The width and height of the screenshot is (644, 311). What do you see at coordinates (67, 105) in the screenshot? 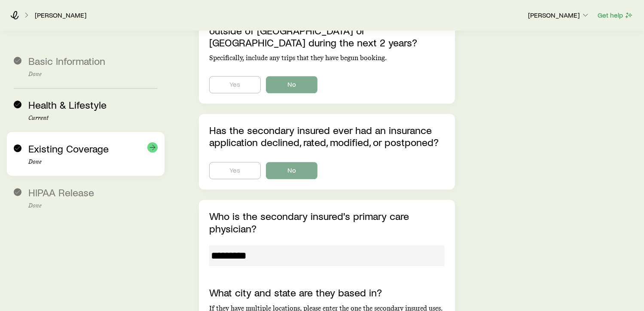
I see `span: Health & Lifestyle` at bounding box center [67, 105].